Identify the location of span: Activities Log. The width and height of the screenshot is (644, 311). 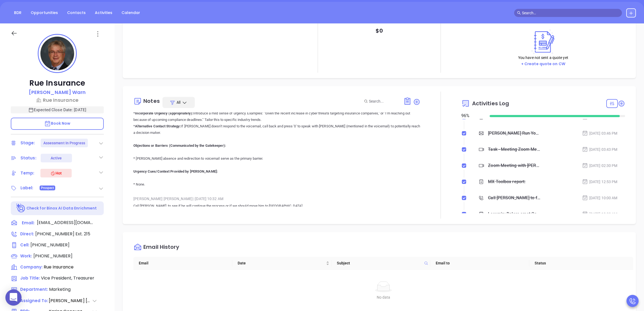
(490, 103).